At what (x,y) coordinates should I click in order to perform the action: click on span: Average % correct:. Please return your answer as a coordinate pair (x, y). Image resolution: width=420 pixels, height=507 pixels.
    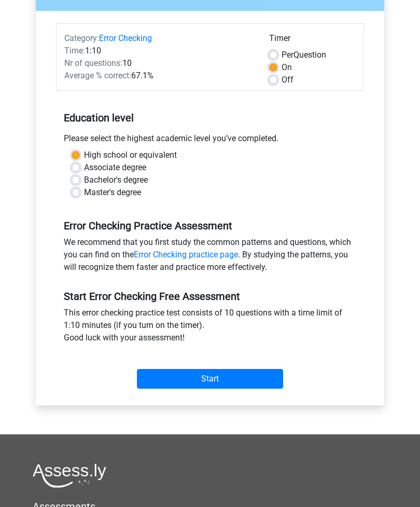
    Looking at the image, I should click on (98, 75).